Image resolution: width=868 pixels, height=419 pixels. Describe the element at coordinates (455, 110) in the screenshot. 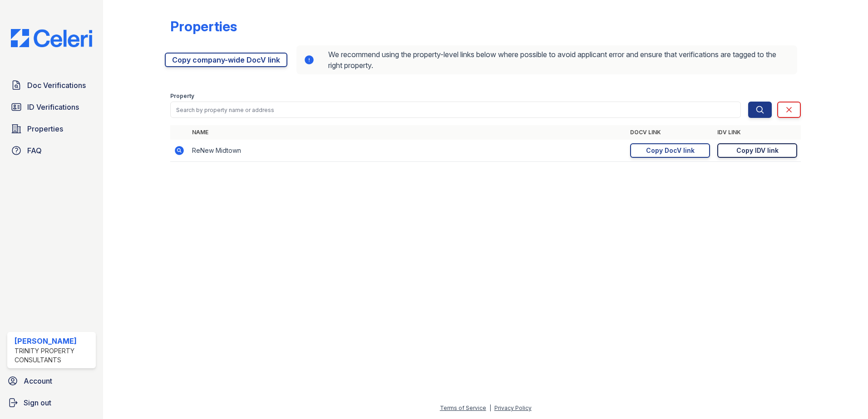

I see `input: Search by property name or address` at that location.